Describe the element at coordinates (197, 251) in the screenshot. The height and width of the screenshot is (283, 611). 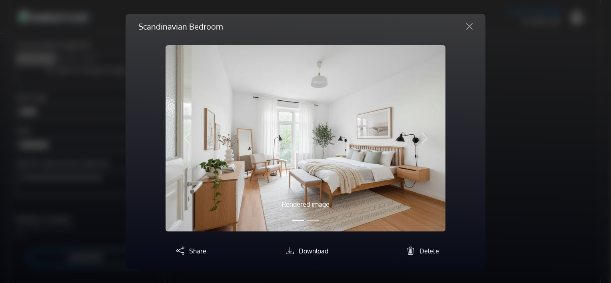
I see `span: Share` at that location.